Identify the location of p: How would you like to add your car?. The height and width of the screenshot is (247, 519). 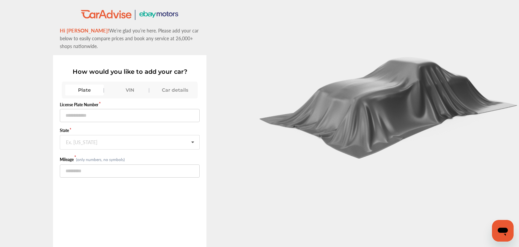
(130, 72).